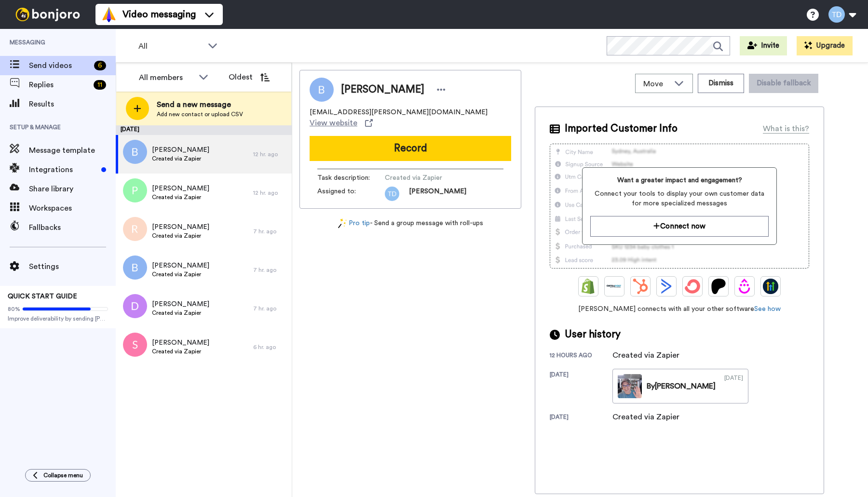 The height and width of the screenshot is (497, 868). I want to click on img: Drip, so click(745, 286).